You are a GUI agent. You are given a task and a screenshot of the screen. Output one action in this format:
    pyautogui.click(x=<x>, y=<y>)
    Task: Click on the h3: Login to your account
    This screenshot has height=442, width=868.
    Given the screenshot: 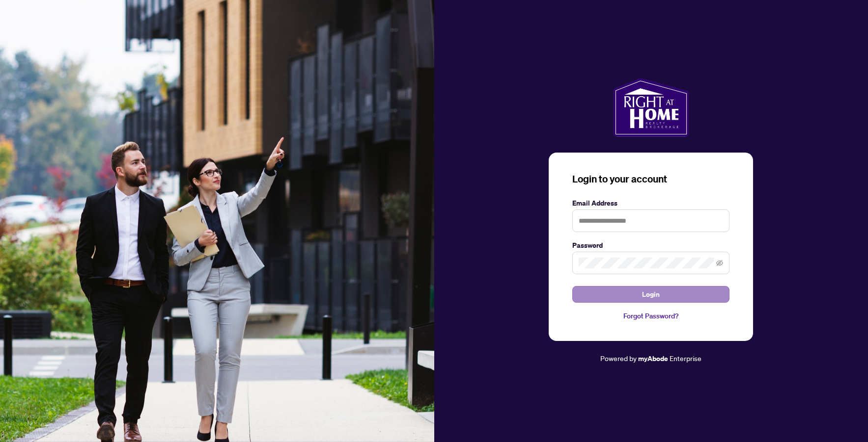 What is the action you would take?
    pyautogui.click(x=651, y=179)
    